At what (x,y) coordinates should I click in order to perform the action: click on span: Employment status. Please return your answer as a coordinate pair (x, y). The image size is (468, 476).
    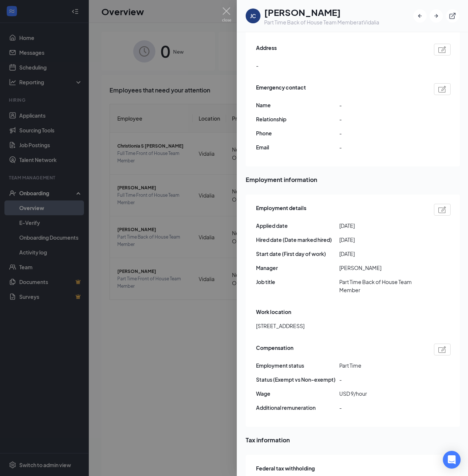
    Looking at the image, I should click on (298, 365).